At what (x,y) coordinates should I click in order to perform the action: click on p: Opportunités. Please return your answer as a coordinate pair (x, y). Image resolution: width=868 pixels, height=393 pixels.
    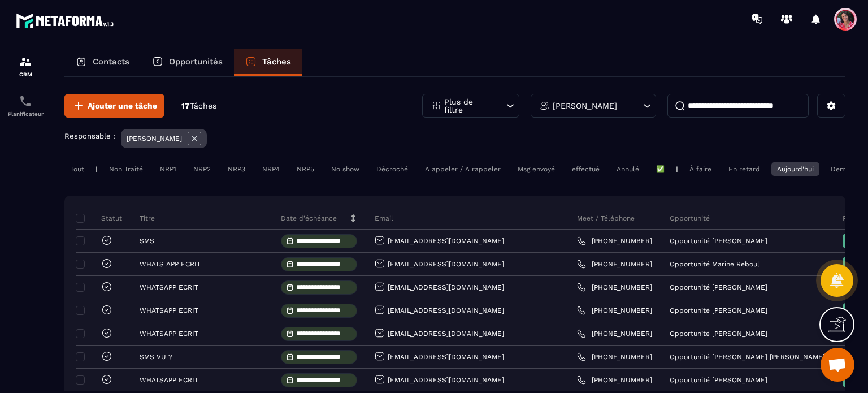
    Looking at the image, I should click on (196, 62).